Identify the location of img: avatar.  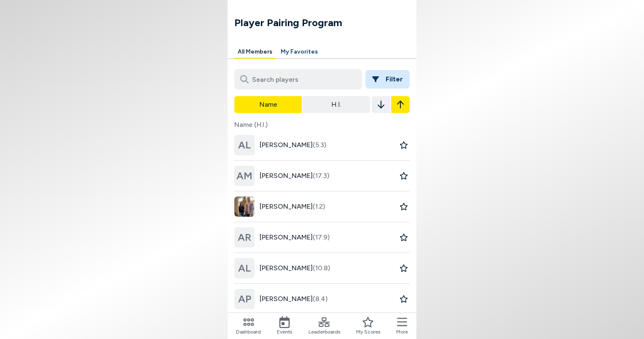
(244, 207).